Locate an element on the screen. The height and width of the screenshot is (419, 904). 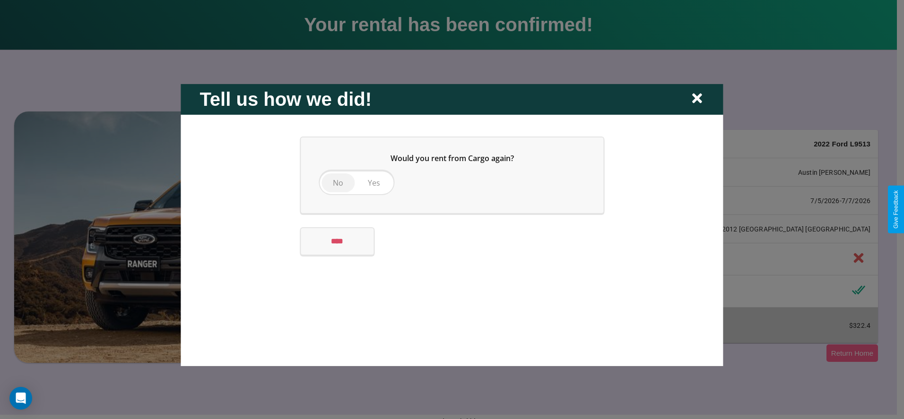
div: Give Feedback is located at coordinates (895, 209).